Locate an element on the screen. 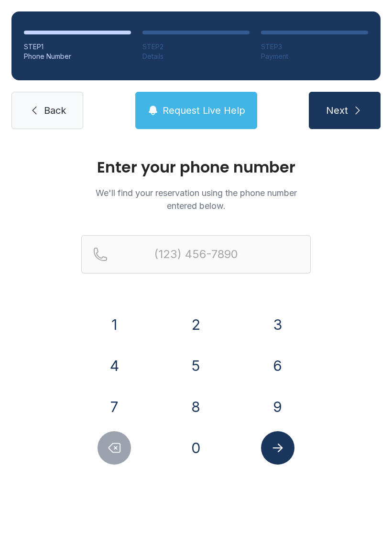 The height and width of the screenshot is (543, 392). div: STEP 2 is located at coordinates (196, 47).